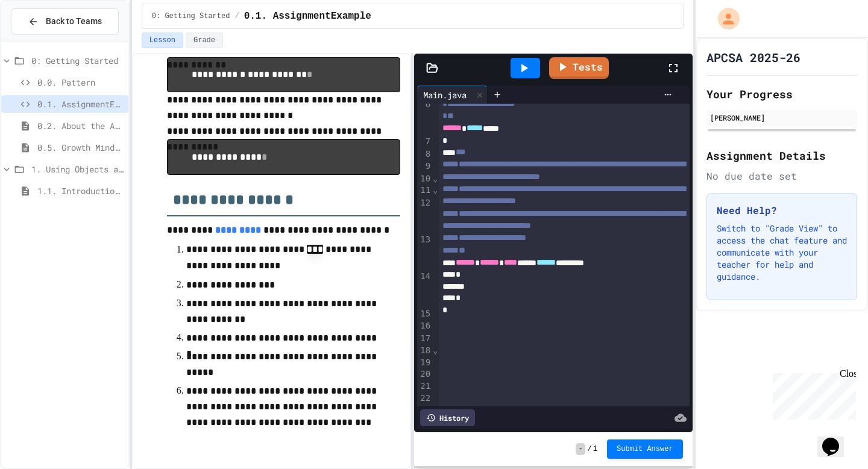  What do you see at coordinates (424, 117) in the screenshot?
I see `div: 6` at bounding box center [424, 117].